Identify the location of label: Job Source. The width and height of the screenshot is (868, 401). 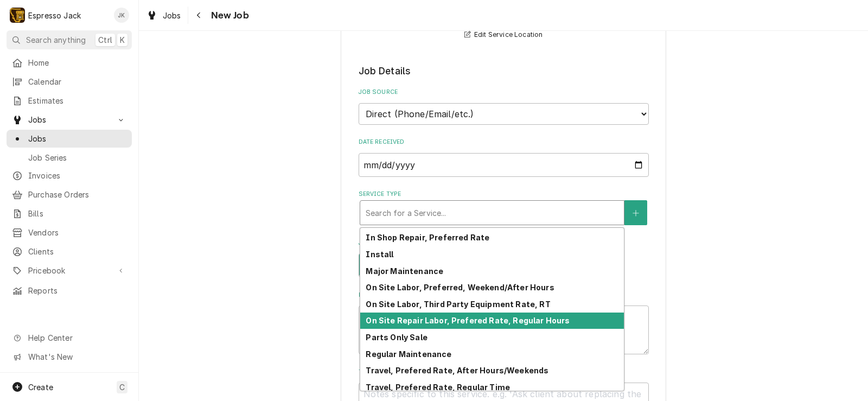
(504, 93).